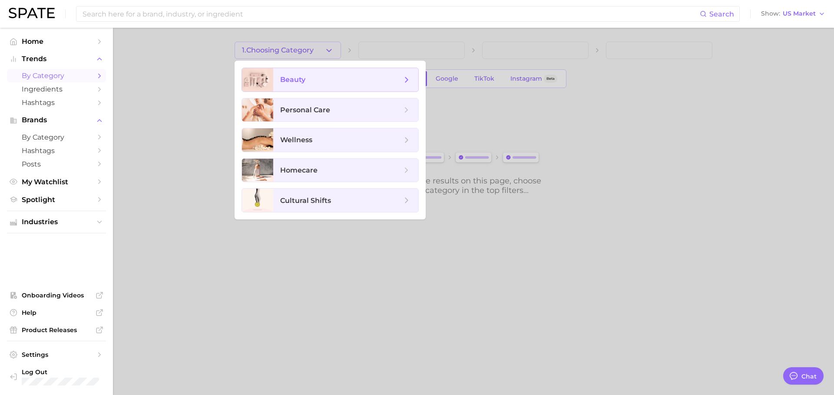 The height and width of the screenshot is (395, 834). What do you see at coordinates (32, 13) in the screenshot?
I see `img: SPATE` at bounding box center [32, 13].